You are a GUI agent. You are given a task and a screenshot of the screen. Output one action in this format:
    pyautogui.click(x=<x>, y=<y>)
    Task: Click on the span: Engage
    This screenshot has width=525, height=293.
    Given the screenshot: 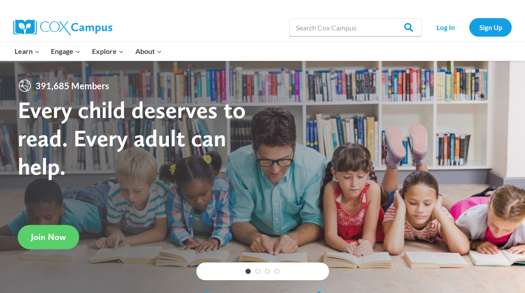 What is the action you would take?
    pyautogui.click(x=65, y=51)
    